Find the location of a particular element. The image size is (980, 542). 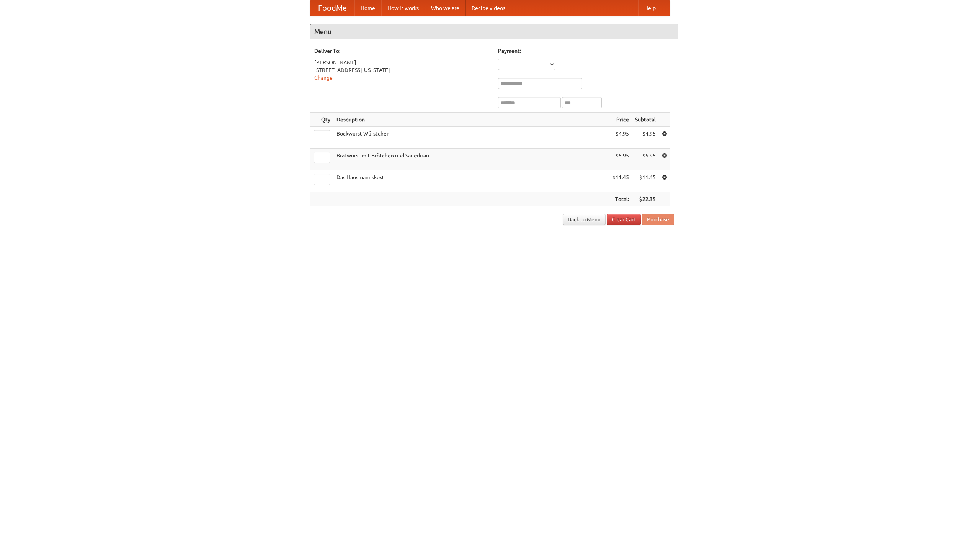

a: How it works is located at coordinates (403, 8).